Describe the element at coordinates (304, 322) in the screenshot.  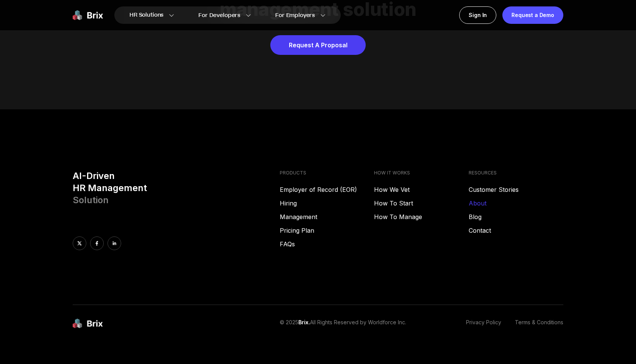
I see `span: Brix.` at that location.